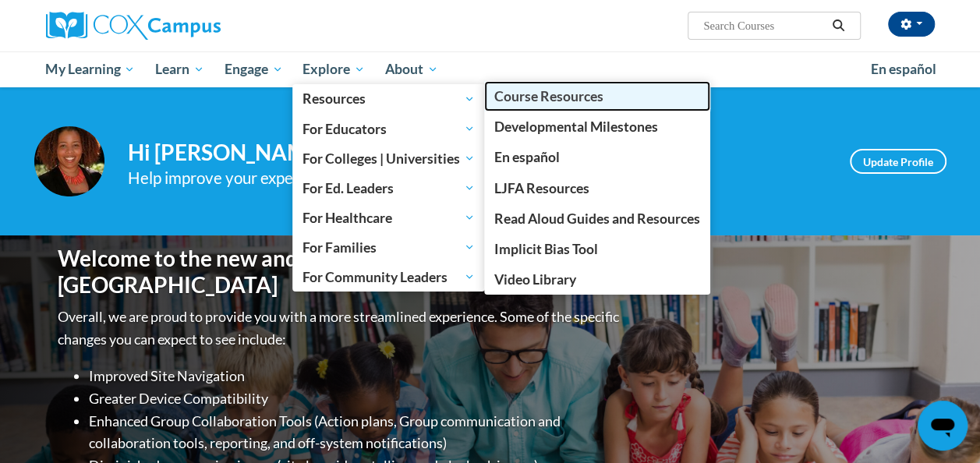 Image resolution: width=980 pixels, height=463 pixels. Describe the element at coordinates (576, 127) in the screenshot. I see `span: Developmental Milestones` at that location.